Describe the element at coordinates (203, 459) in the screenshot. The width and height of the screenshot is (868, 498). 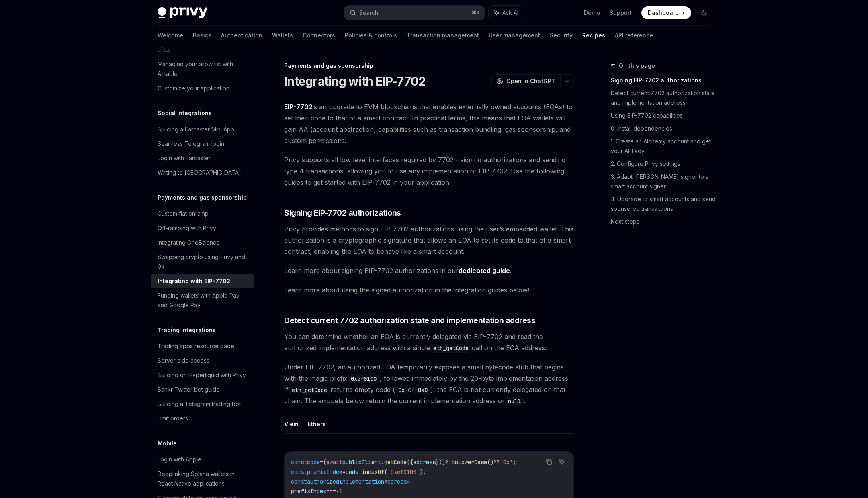
I see `a: Login with Apple` at that location.